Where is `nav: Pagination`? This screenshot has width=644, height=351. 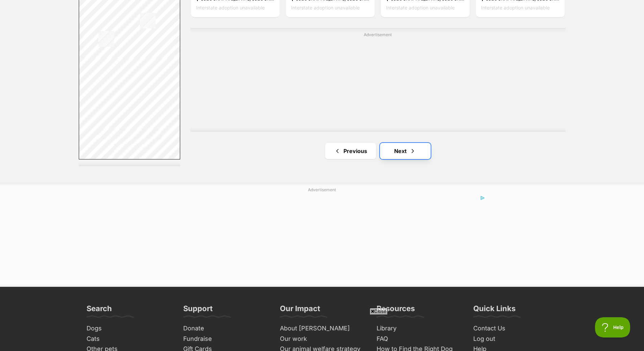
nav: Pagination is located at coordinates (378, 151).